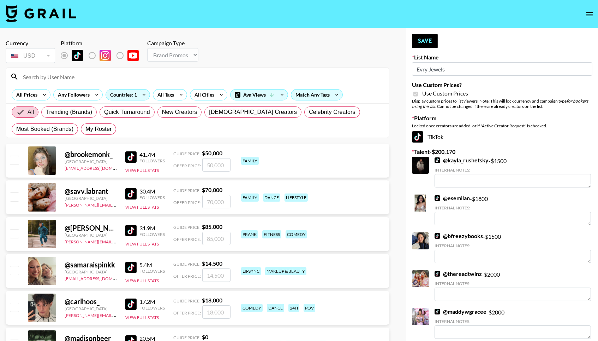 The image size is (598, 341). I want to click on em: for bookers using this list, so click(500, 104).